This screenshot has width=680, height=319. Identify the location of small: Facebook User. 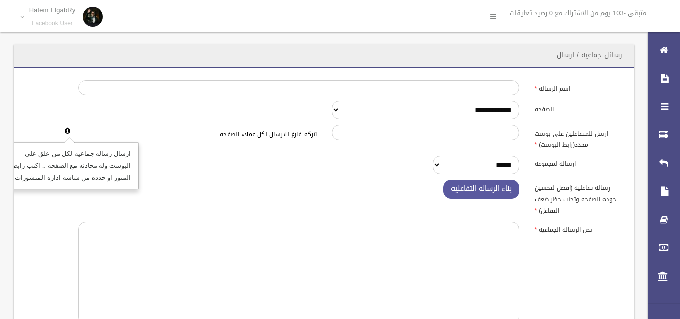
(52, 23).